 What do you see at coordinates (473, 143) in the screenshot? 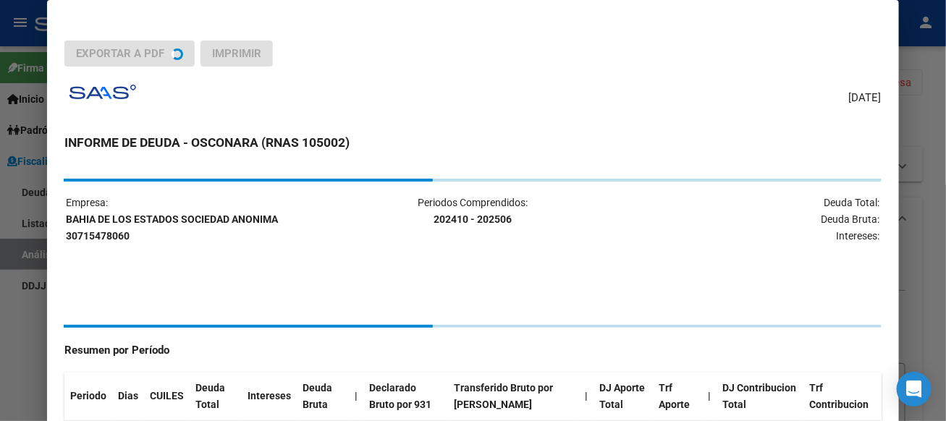
I see `h3: INFORME DE DEUDA - OSCONARA (RNAS 105002)` at bounding box center [473, 143].